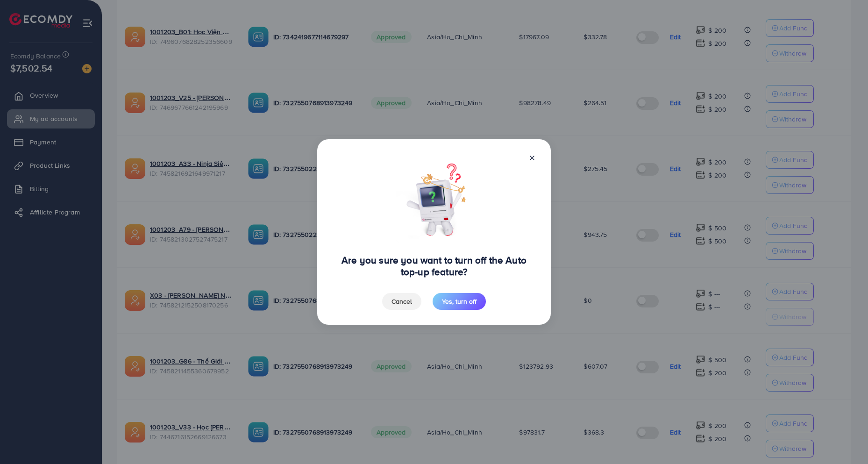  Describe the element at coordinates (438, 202) in the screenshot. I see `img: bg-confirm-turn-off.46796951.png` at that location.